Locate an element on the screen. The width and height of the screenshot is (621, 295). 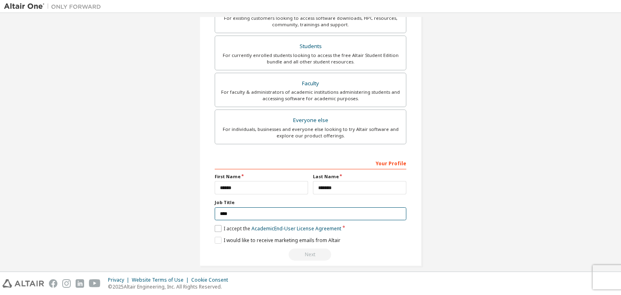
div: Your Profile is located at coordinates (310, 163).